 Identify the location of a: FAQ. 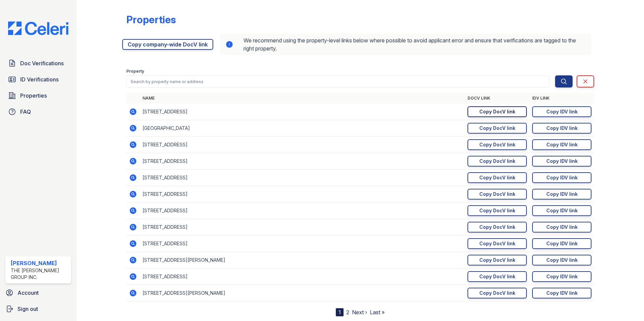
(38, 112).